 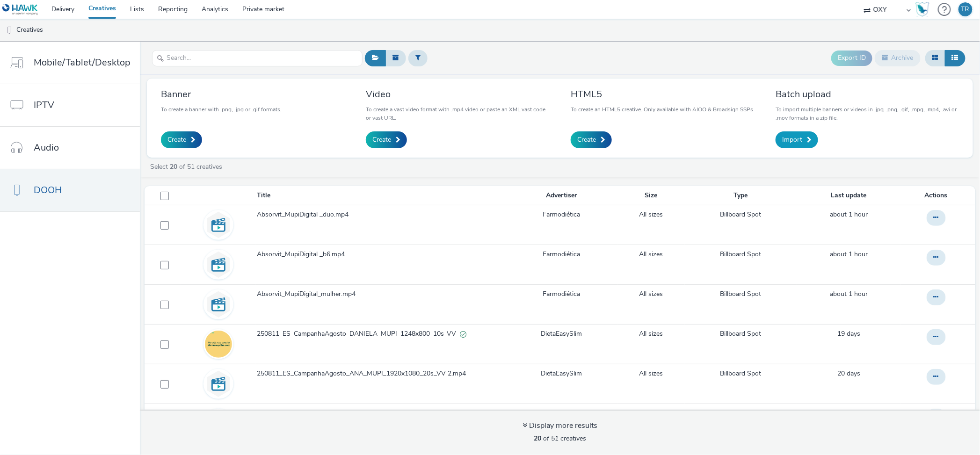 I want to click on button: Grid, so click(x=935, y=58).